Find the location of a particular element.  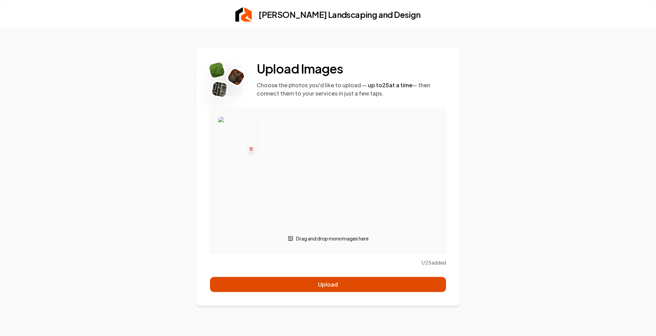

p: 1 / 25 added is located at coordinates (433, 262).